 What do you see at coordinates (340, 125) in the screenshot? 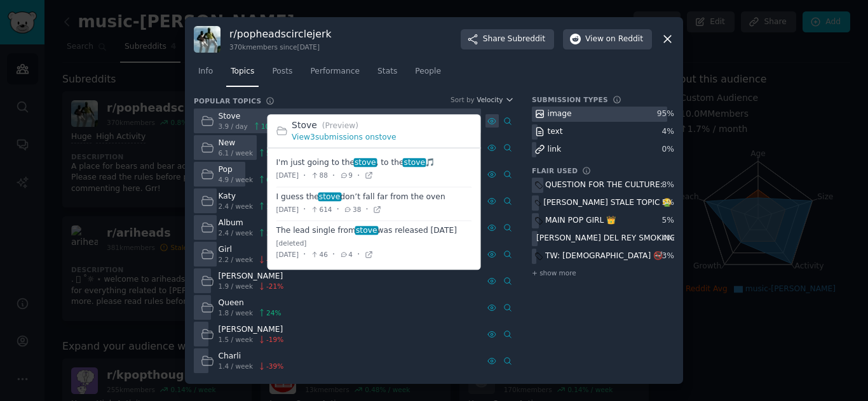
I see `span: (Preview)` at bounding box center [340, 125].